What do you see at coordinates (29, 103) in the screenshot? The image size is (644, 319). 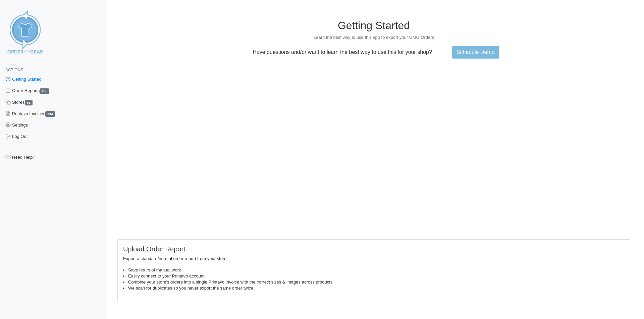 I see `span: 61` at bounding box center [29, 103].